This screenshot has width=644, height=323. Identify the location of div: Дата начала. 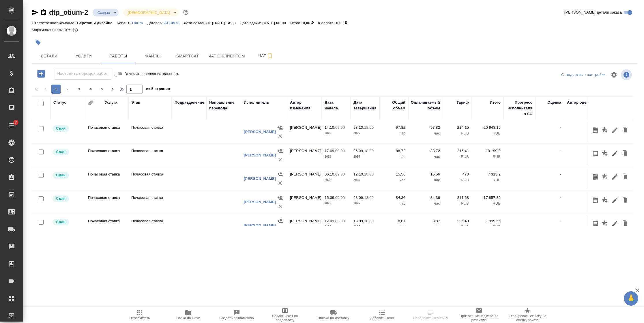
(336, 105).